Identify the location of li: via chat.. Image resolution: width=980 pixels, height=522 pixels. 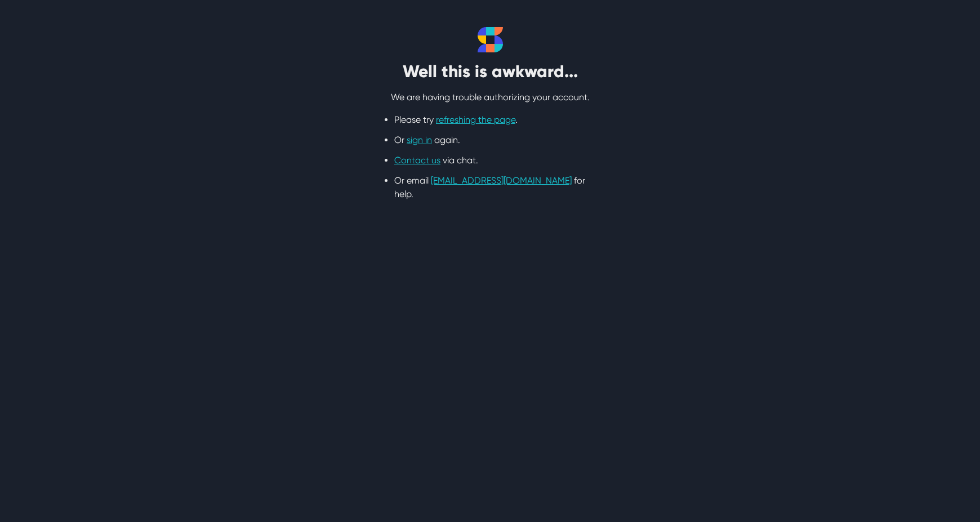
(490, 161).